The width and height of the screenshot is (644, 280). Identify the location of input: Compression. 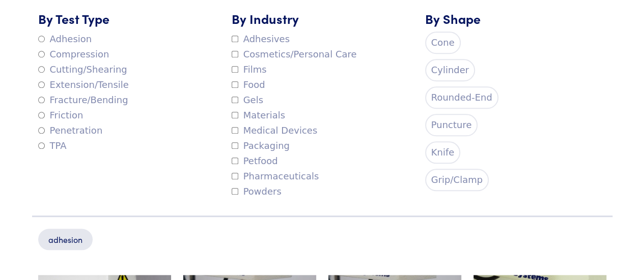
(41, 54).